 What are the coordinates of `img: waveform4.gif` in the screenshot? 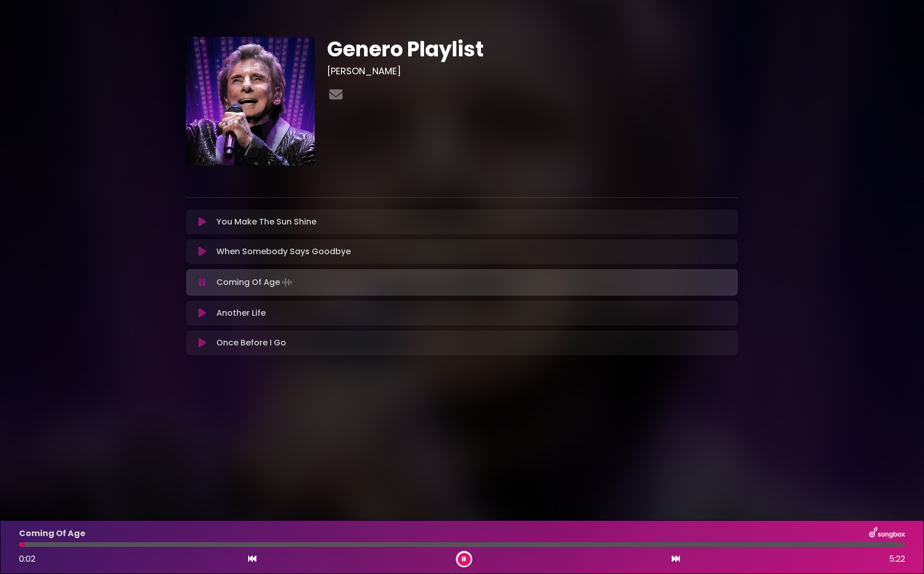 It's located at (287, 282).